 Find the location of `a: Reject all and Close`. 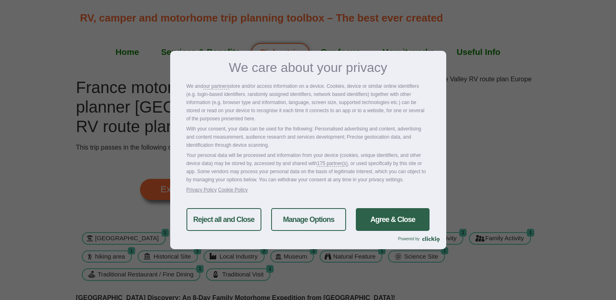

a: Reject all and Close is located at coordinates (224, 220).